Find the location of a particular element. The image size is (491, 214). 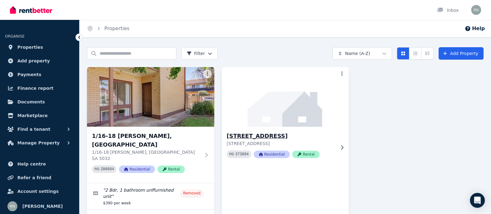

a: Edit listing: 2 Bdr, 1 bathroom unffurnished unit is located at coordinates (151, 196).